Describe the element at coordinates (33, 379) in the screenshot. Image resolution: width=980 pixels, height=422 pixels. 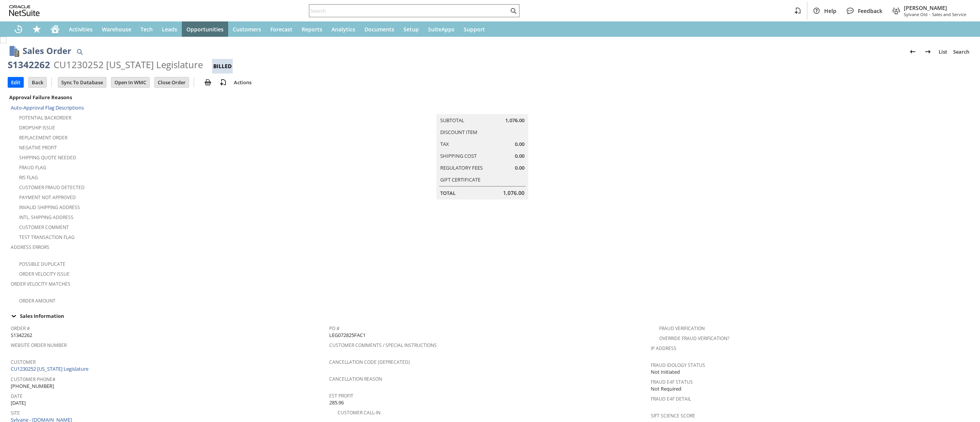
I see `a: Customer Phone#` at that location.